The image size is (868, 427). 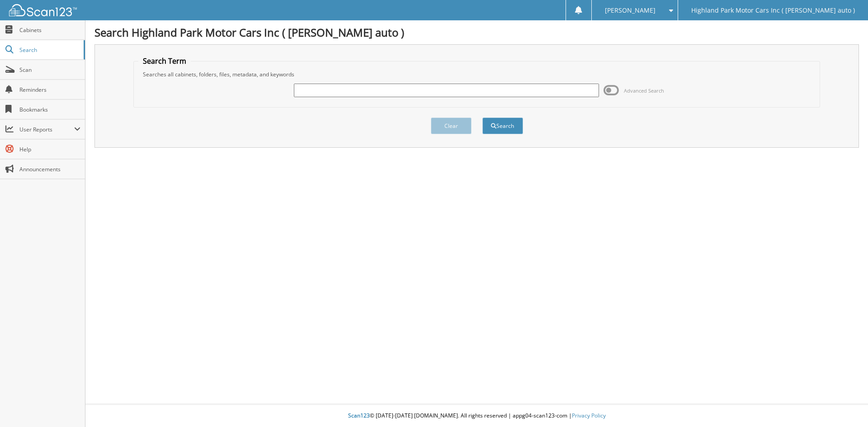 I want to click on span: Search, so click(x=49, y=50).